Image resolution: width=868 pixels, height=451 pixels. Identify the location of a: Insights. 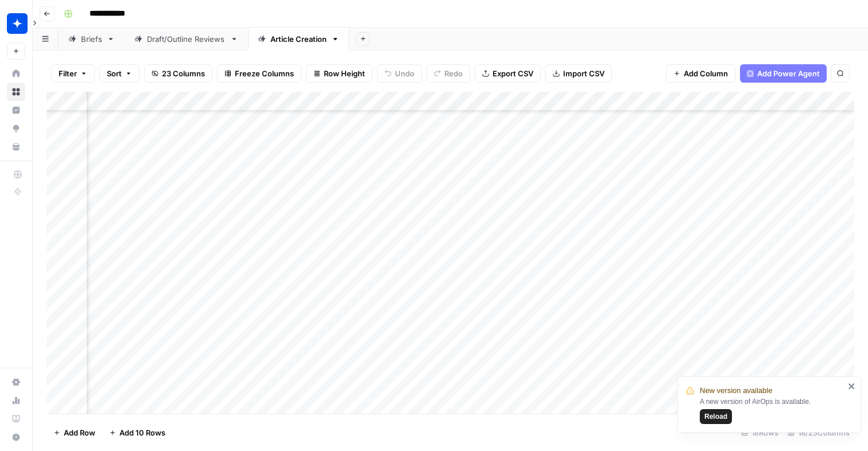
(16, 110).